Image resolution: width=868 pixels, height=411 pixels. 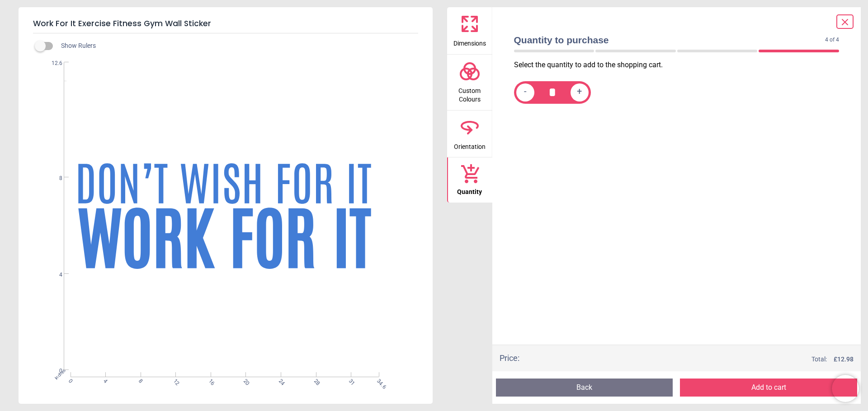 What do you see at coordinates (209, 381) in the screenshot?
I see `span: 16` at bounding box center [209, 381].